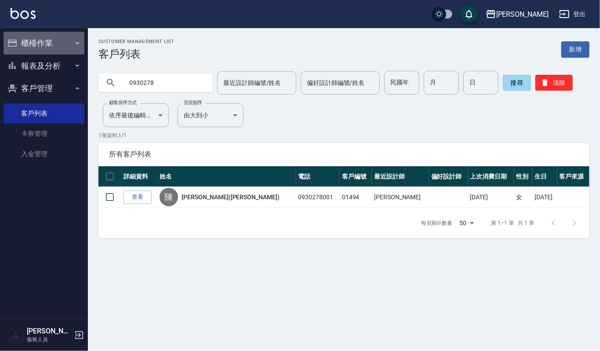 Image resolution: width=600 pixels, height=351 pixels. Describe the element at coordinates (356, 197) in the screenshot. I see `td: 01494` at that location.